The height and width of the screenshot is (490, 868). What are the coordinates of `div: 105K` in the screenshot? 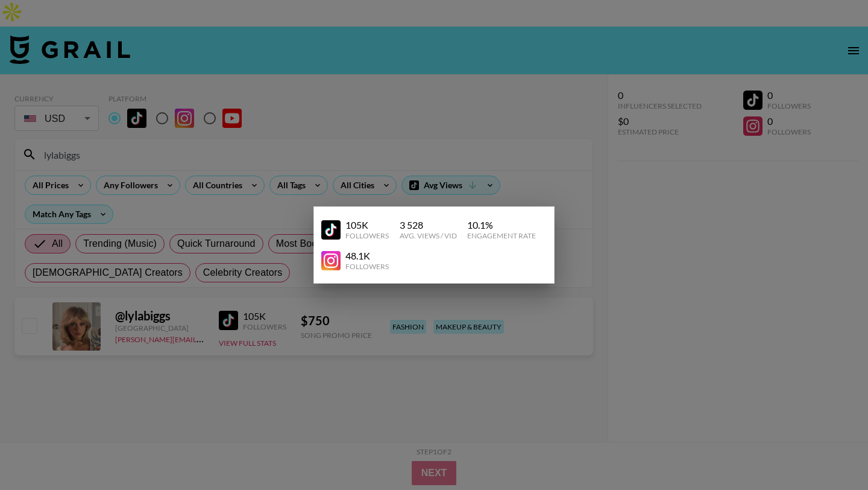 It's located at (367, 225).